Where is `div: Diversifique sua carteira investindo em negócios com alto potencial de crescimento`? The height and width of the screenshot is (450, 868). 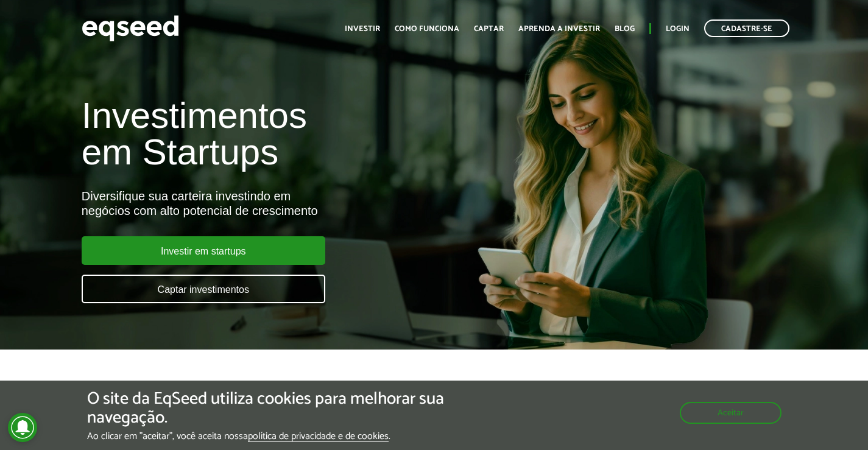
div: Diversifique sua carteira investindo em negócios com alto potencial de crescimento is located at coordinates (289, 203).